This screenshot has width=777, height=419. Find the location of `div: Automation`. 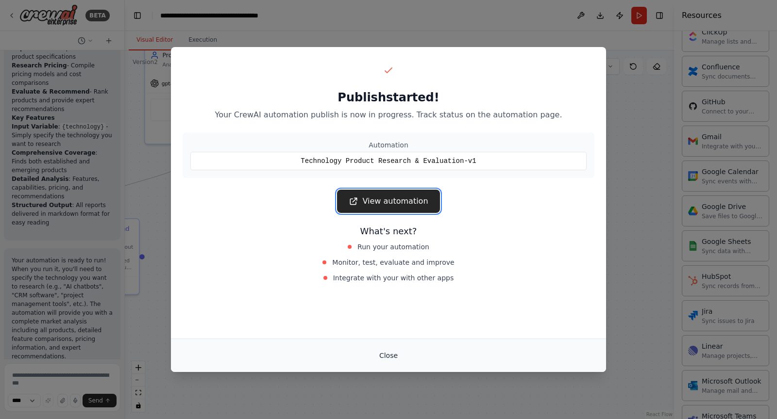

div: Automation is located at coordinates (388, 145).